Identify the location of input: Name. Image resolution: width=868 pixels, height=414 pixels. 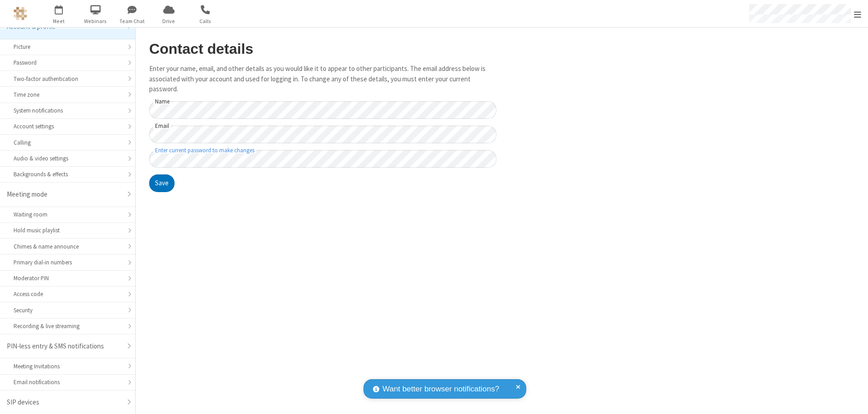
(323, 110).